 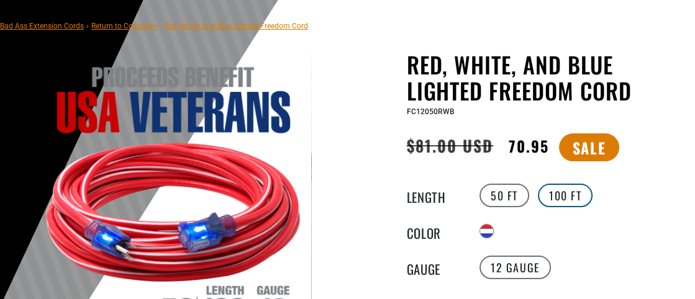 I want to click on label: 100 FT, so click(x=565, y=196).